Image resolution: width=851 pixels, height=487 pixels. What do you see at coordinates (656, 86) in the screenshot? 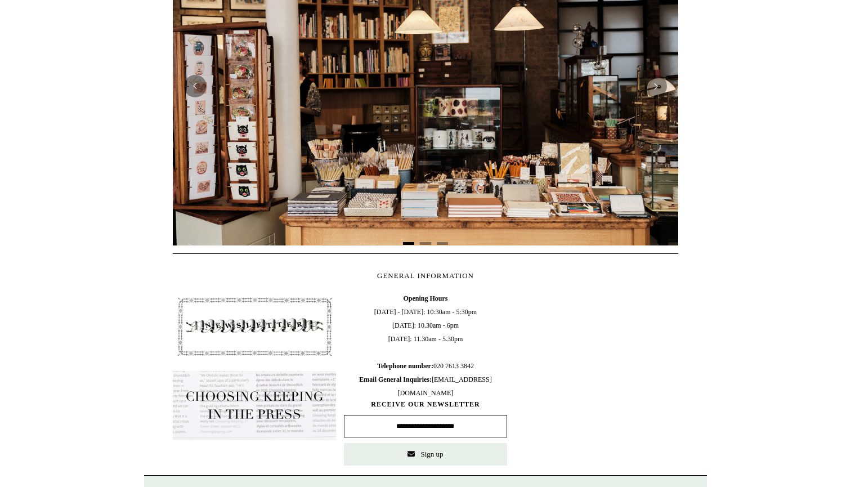
I see `button: Next` at bounding box center [656, 86].